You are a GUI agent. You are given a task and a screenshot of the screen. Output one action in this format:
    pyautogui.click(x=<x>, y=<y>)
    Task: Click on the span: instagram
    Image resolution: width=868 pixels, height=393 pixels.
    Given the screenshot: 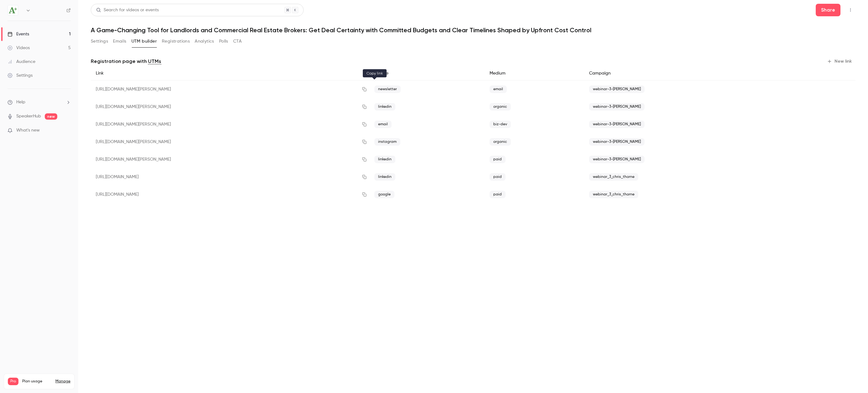 What is the action you would take?
    pyautogui.click(x=387, y=142)
    